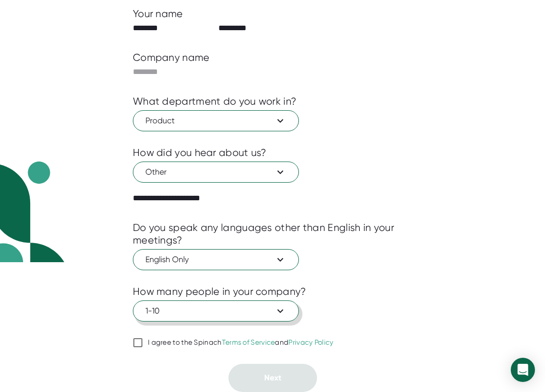  Describe the element at coordinates (200, 152) in the screenshot. I see `div: How did you hear about us?` at that location.